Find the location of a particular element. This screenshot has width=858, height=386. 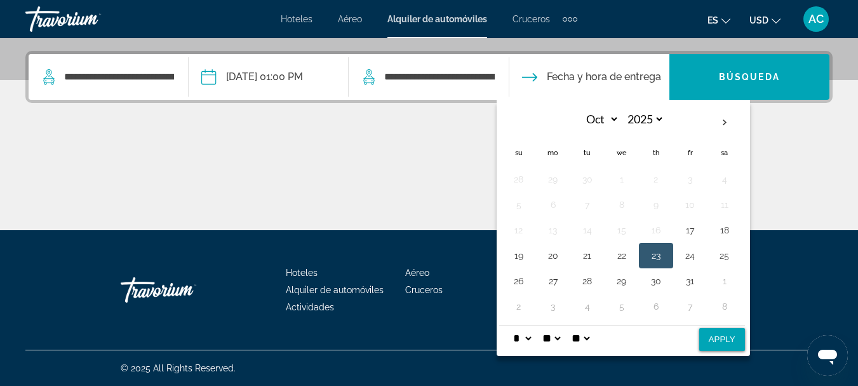

select: Select month is located at coordinates (599, 119).